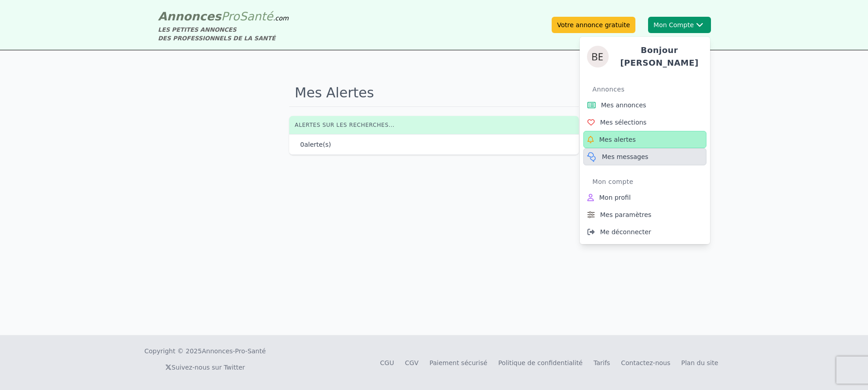 This screenshot has height=390, width=868. Describe the element at coordinates (315, 145) in the screenshot. I see `p: alerte(s)` at that location.